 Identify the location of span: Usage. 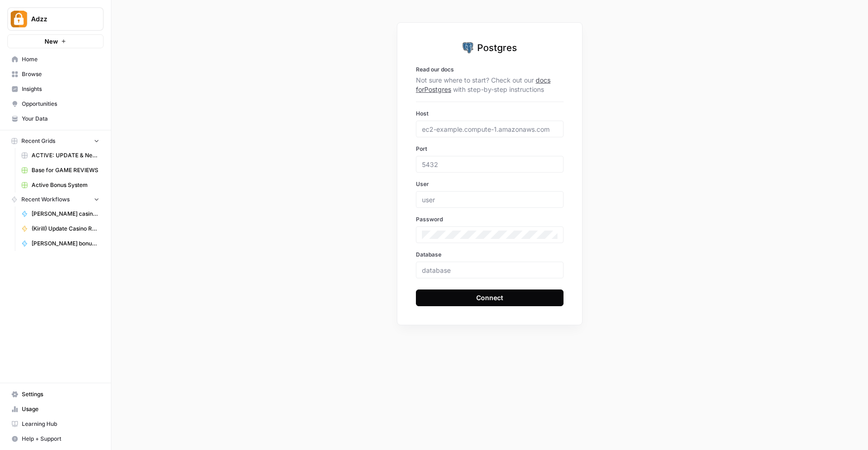
(60, 410).